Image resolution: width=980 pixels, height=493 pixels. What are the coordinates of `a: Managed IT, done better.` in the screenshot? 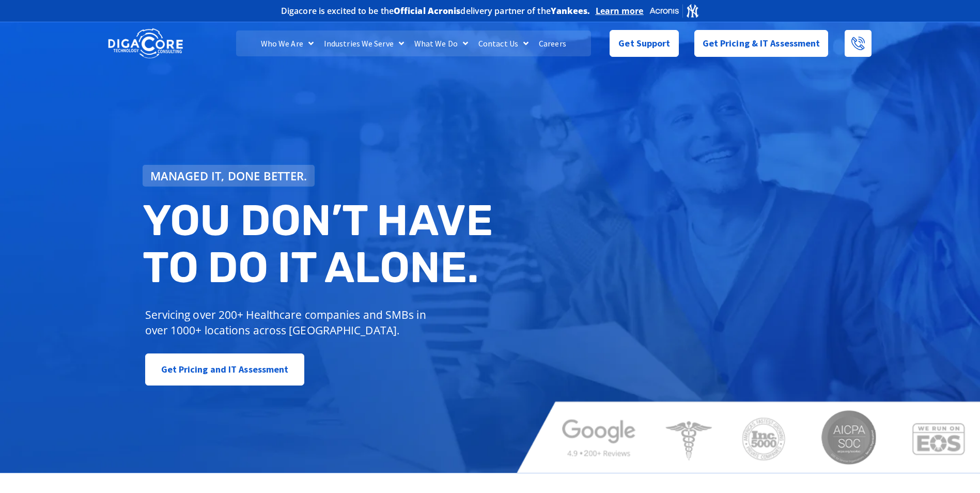 It's located at (229, 176).